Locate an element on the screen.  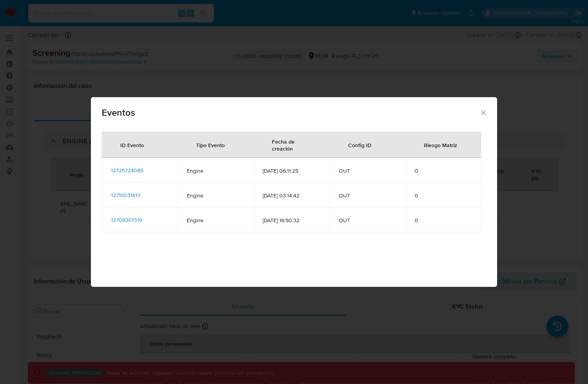
span: Eventos is located at coordinates (290, 113).